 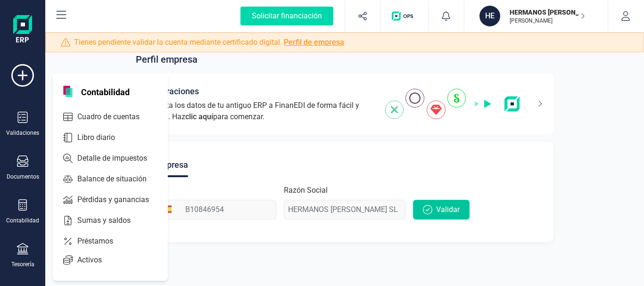 What do you see at coordinates (102, 241) in the screenshot?
I see `span: Préstamos` at bounding box center [102, 241].